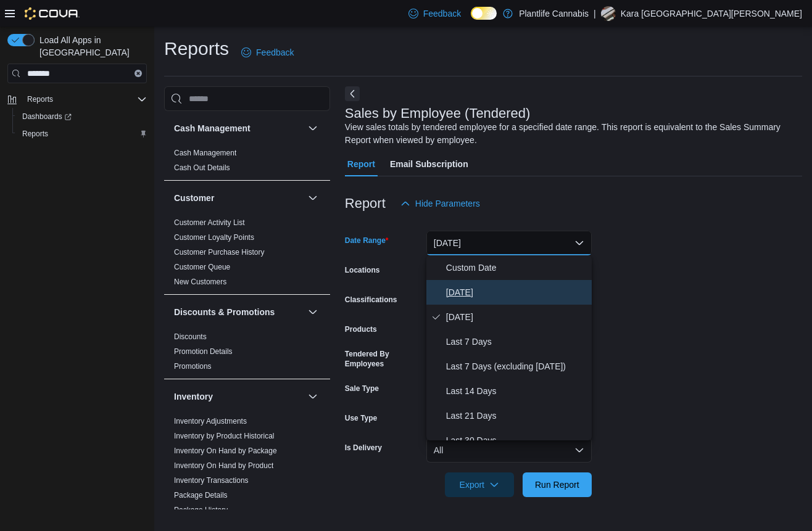 This screenshot has width=812, height=531. Describe the element at coordinates (210, 421) in the screenshot. I see `span: Inventory Adjustments` at that location.